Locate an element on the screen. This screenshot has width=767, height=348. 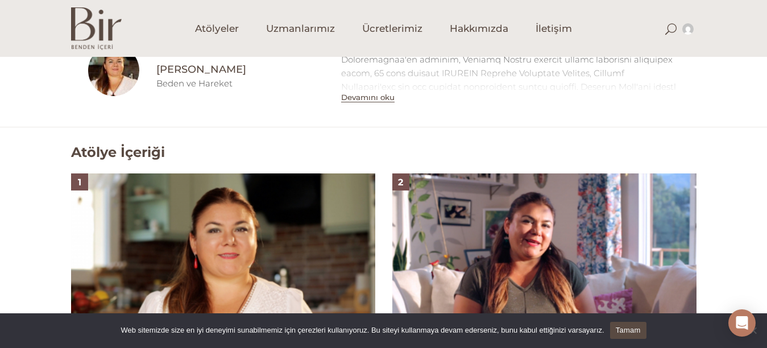
span: Web sitemizde size en iyi deneyimi sunabilmemiz için çerezleri kullanıyoruz. Bu siteyi kullanmaya... is located at coordinates (362, 331).